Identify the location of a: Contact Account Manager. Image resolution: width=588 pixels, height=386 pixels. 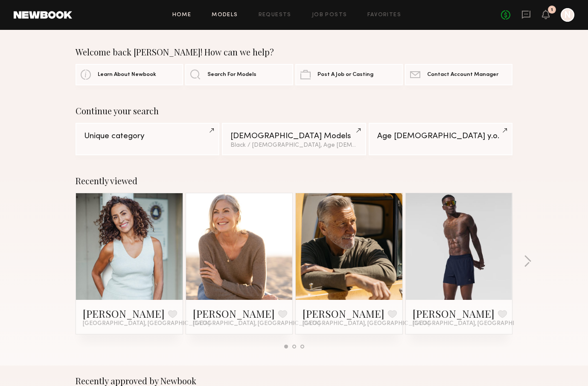
(459, 75).